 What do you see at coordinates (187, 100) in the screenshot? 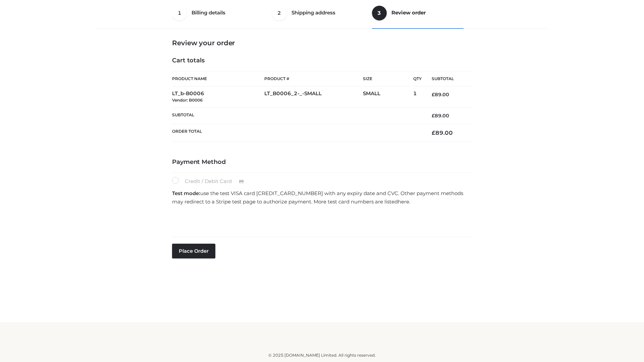
I see `small: Vendor: B0006` at bounding box center [187, 100].